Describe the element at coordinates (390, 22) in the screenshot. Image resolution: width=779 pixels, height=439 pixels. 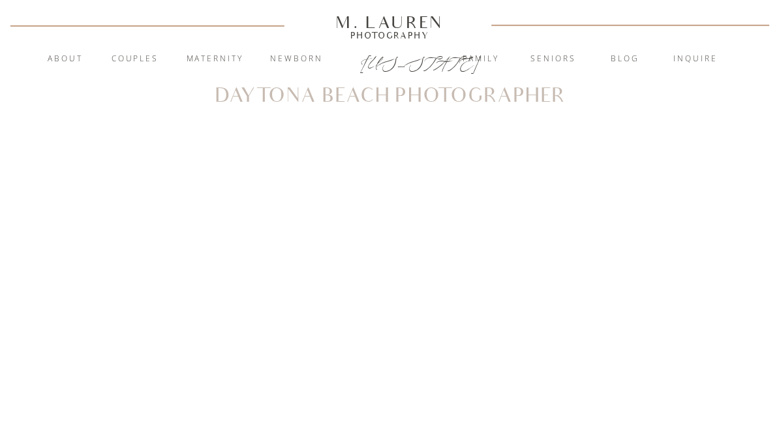
I see `a: M. Lauren` at that location.